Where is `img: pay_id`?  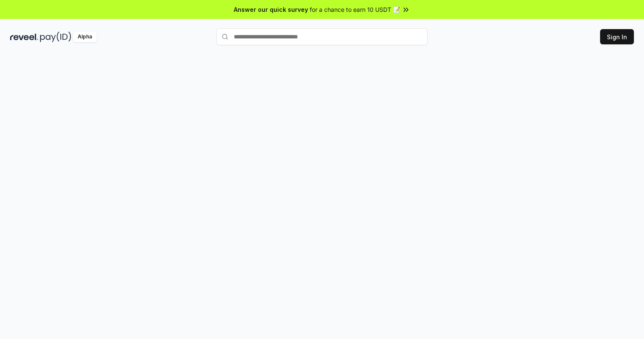 img: pay_id is located at coordinates (56, 37).